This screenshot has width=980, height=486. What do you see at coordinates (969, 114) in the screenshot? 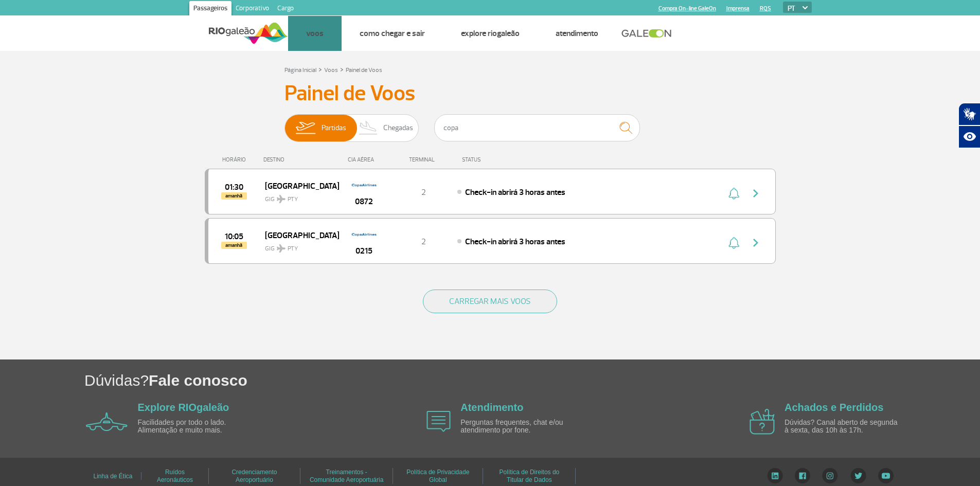
I see `button: Abrir tradutor de língua de sinais.` at bounding box center [969, 114].